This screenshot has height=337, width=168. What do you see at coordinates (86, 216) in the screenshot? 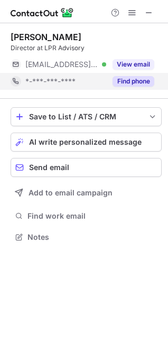
I see `button: Find work email` at bounding box center [86, 216].